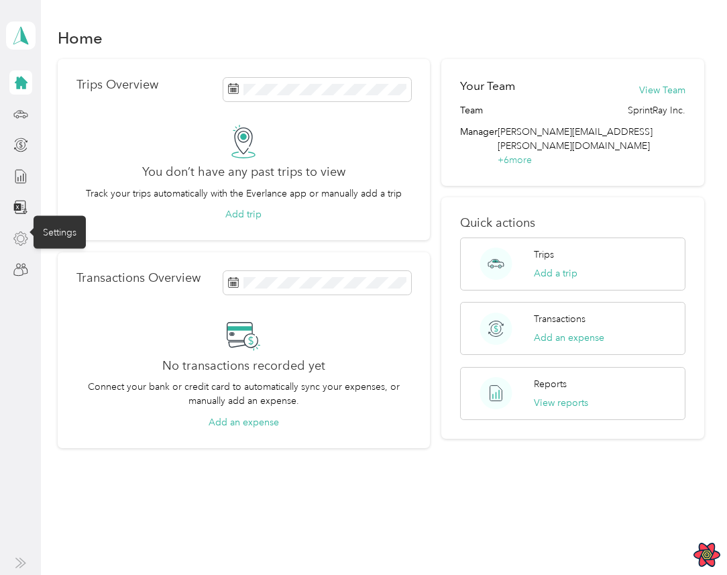  Describe the element at coordinates (707, 554) in the screenshot. I see `button: Open React Query Devtools` at that location.